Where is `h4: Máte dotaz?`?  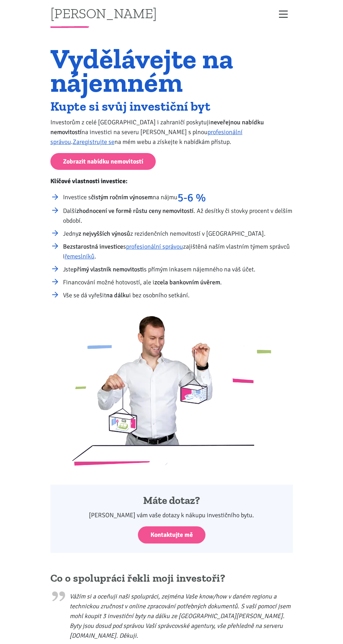 h4: Máte dotaz? is located at coordinates (172, 501).